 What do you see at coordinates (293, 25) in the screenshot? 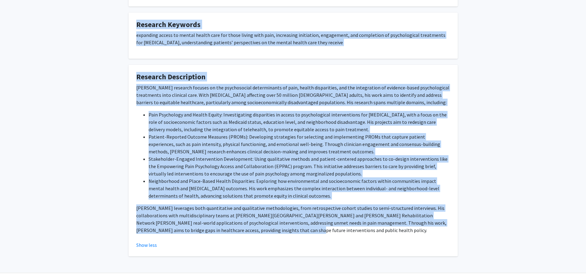
I see `h4: Research Keywords` at bounding box center [293, 25].